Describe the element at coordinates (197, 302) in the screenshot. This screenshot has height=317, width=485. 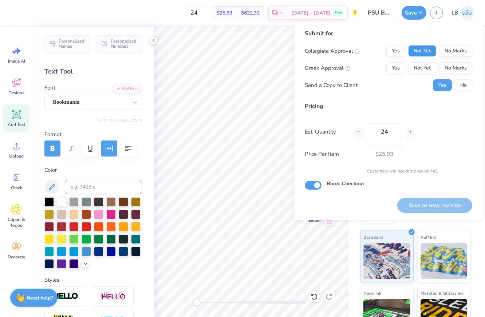
I see `div: Accessibility label` at that location.